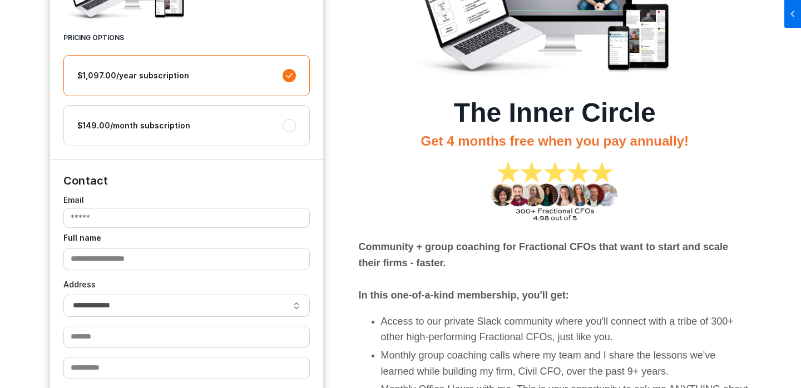 Image resolution: width=801 pixels, height=388 pixels. I want to click on span: Get 4 months free when you pay annually!, so click(554, 141).